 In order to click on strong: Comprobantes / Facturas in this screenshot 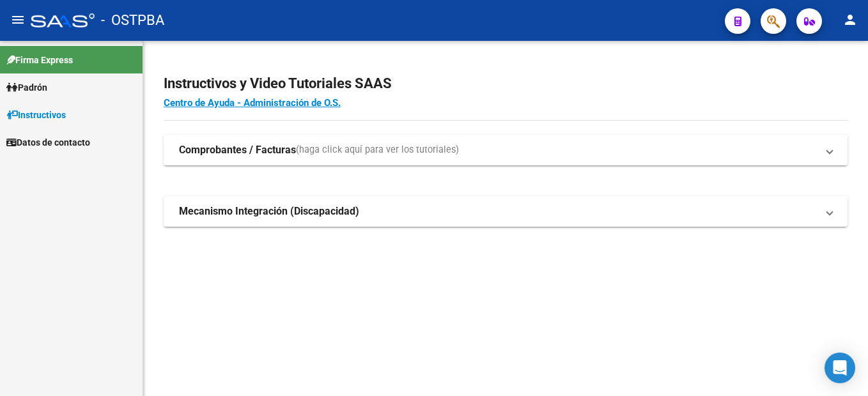, I will do `click(237, 150)`.